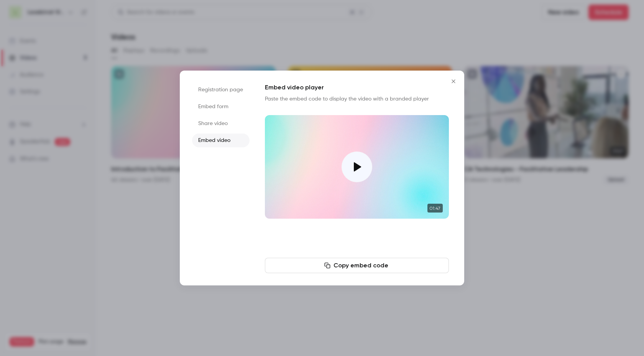 The width and height of the screenshot is (644, 356). What do you see at coordinates (221, 107) in the screenshot?
I see `li: Embed form` at bounding box center [221, 107].